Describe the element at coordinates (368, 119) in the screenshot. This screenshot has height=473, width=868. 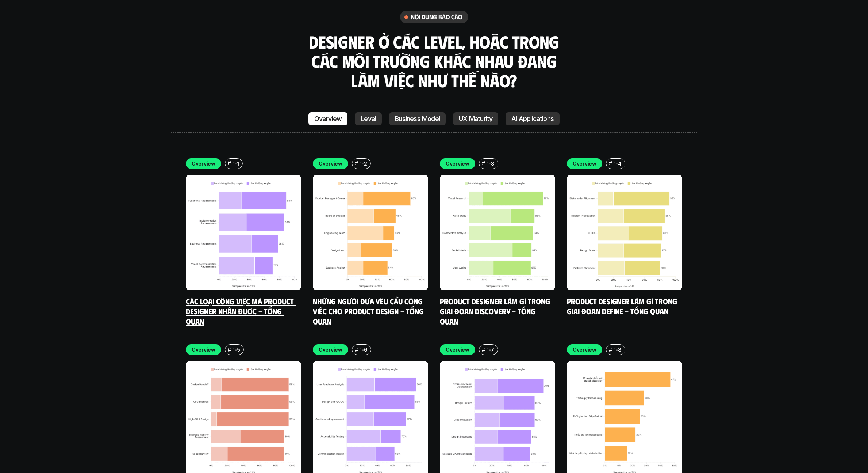
I see `p: Level` at that location.